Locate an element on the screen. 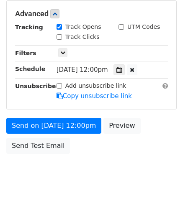 The width and height of the screenshot is (183, 221). strong: Schedule is located at coordinates (30, 69).